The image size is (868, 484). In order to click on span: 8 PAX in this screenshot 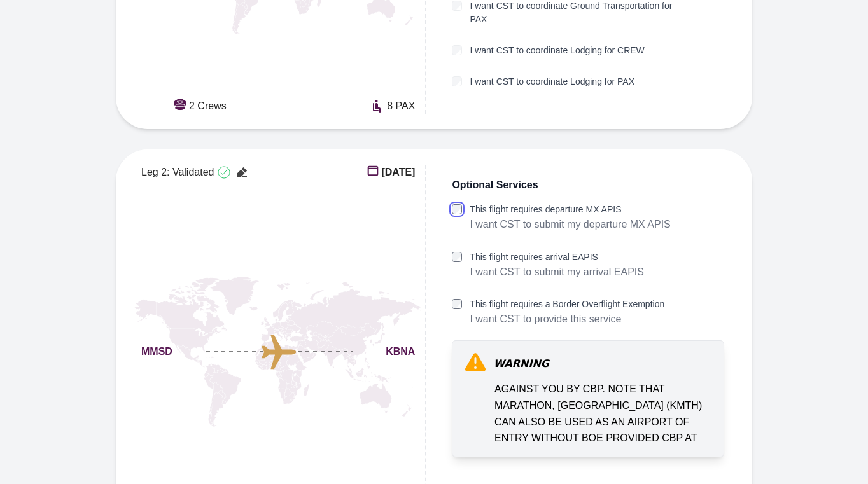, I will do `click(401, 107)`.